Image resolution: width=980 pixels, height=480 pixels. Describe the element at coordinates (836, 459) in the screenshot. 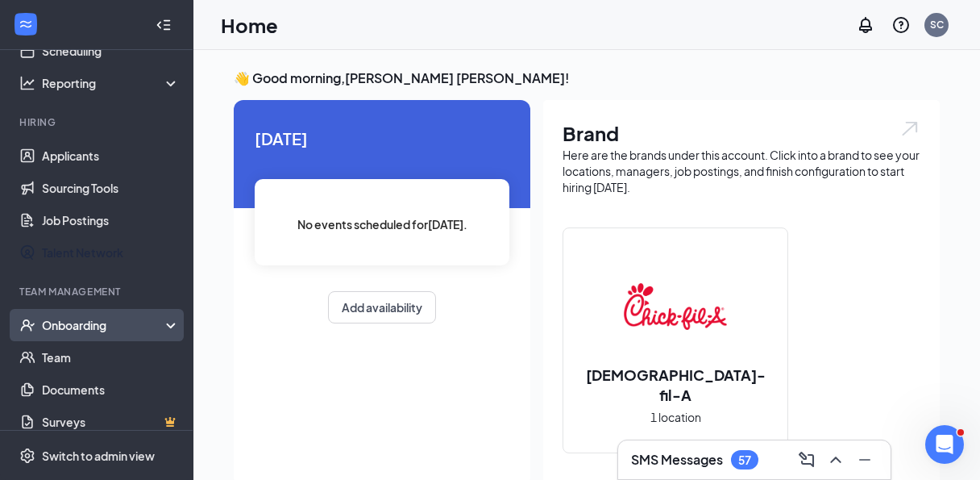

I see `svg: ChevronUp` at that location.